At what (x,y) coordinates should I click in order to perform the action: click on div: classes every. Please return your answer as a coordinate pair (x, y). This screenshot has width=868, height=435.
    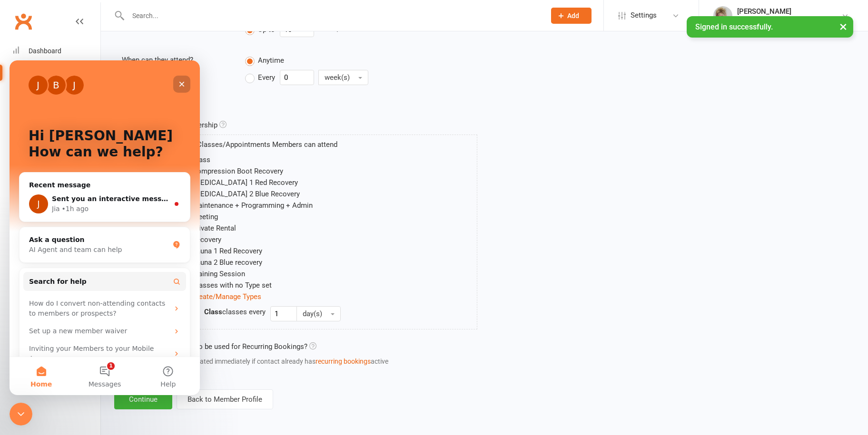
    Looking at the image, I should click on (235, 312).